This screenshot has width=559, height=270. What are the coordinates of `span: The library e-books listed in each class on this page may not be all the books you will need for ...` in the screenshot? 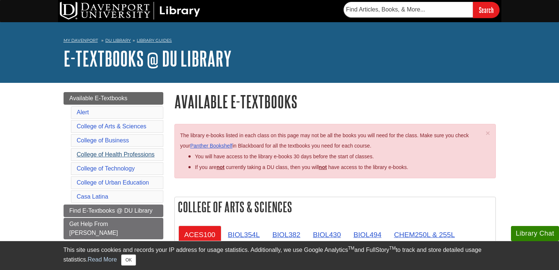 It's located at (325, 140).